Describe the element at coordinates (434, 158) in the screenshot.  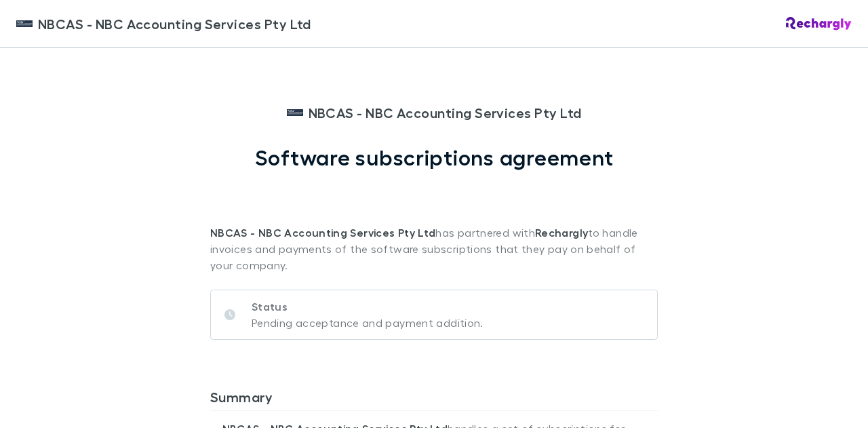
I see `h1: Software subscriptions agreement` at that location.